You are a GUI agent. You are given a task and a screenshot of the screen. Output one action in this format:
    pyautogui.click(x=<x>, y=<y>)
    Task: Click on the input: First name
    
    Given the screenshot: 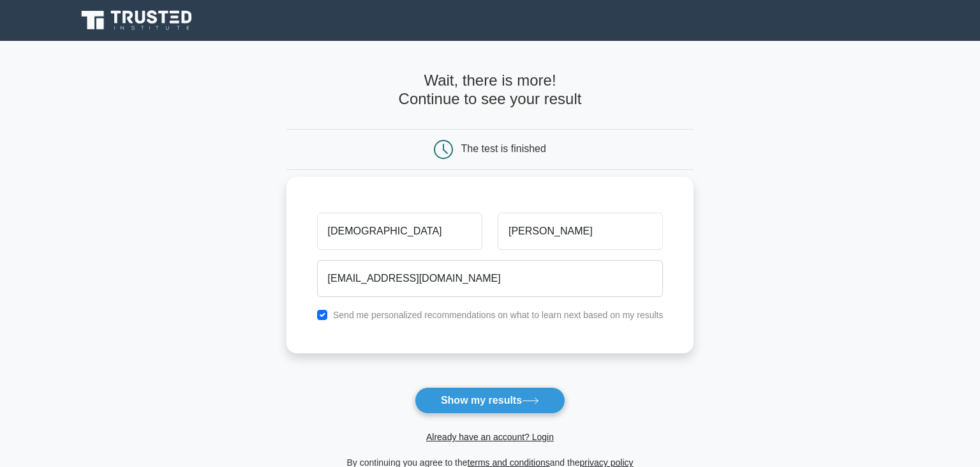 What is the action you would take?
    pyautogui.click(x=400, y=231)
    